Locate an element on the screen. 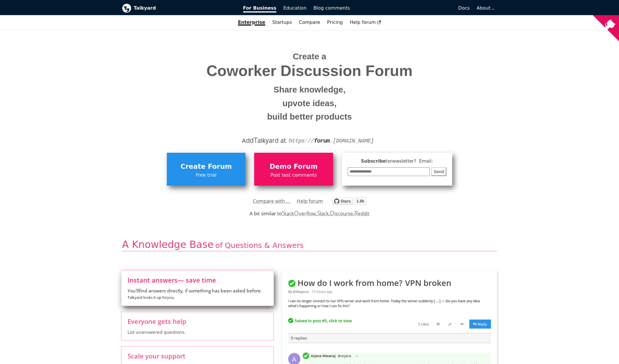 The height and width of the screenshot is (364, 619). button: Send is located at coordinates (439, 172).